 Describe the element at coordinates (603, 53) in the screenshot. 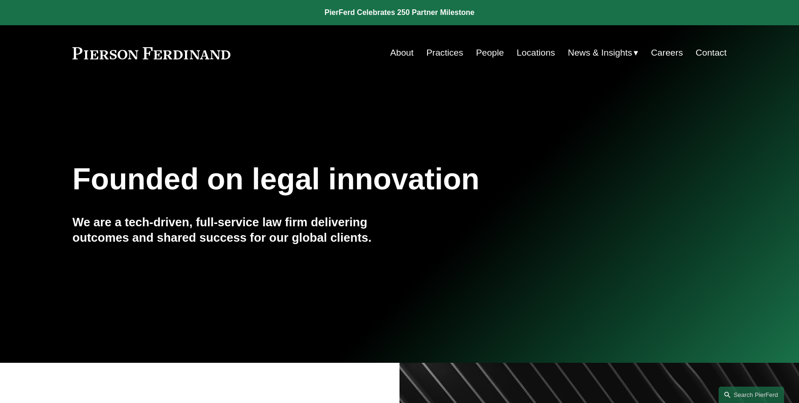

I see `a: folder dropdown` at that location.